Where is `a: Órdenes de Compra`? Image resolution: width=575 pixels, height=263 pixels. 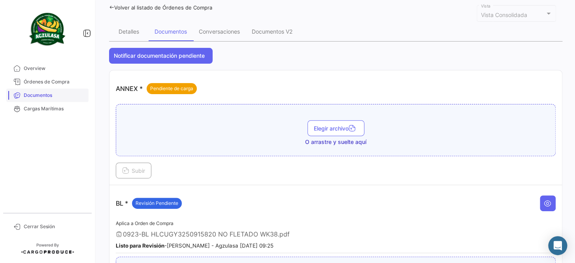
a: Órdenes de Compra is located at coordinates (47, 82).